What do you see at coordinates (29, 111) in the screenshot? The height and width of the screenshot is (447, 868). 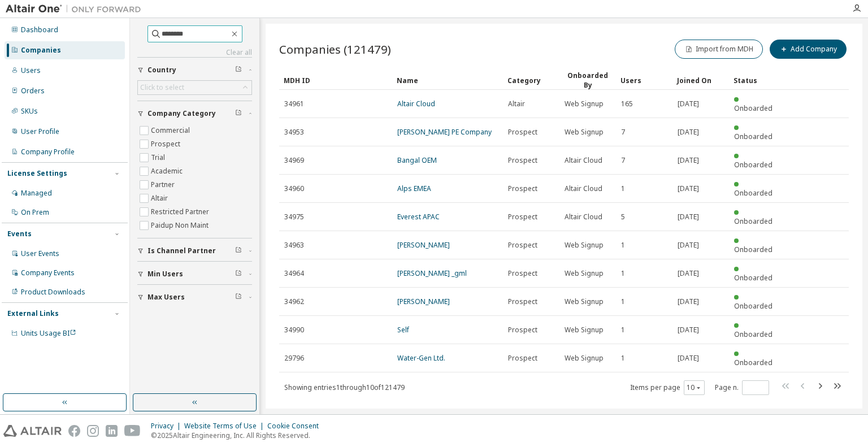 I see `div: SKUs` at bounding box center [29, 111].